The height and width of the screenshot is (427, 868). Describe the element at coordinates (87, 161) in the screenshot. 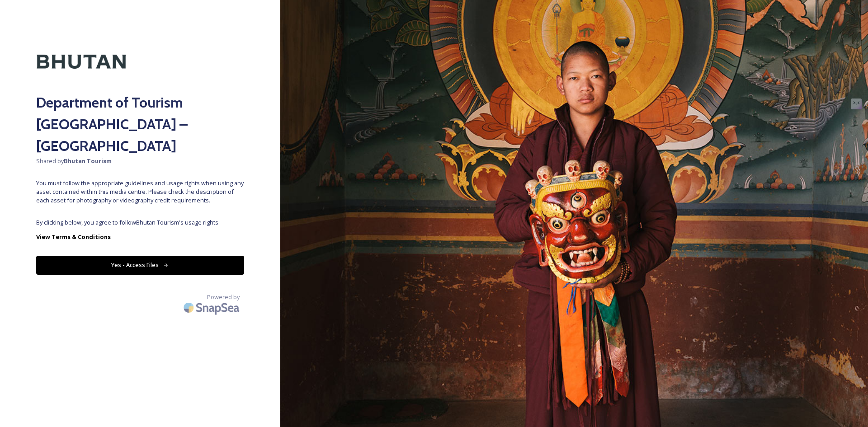

I see `strong: Bhutan Tourism` at that location.